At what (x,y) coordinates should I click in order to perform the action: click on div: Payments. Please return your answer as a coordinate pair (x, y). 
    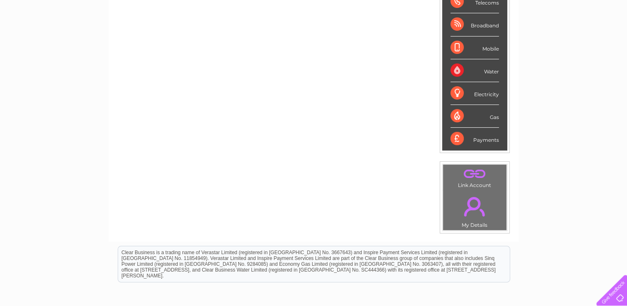
    Looking at the image, I should click on (474, 139).